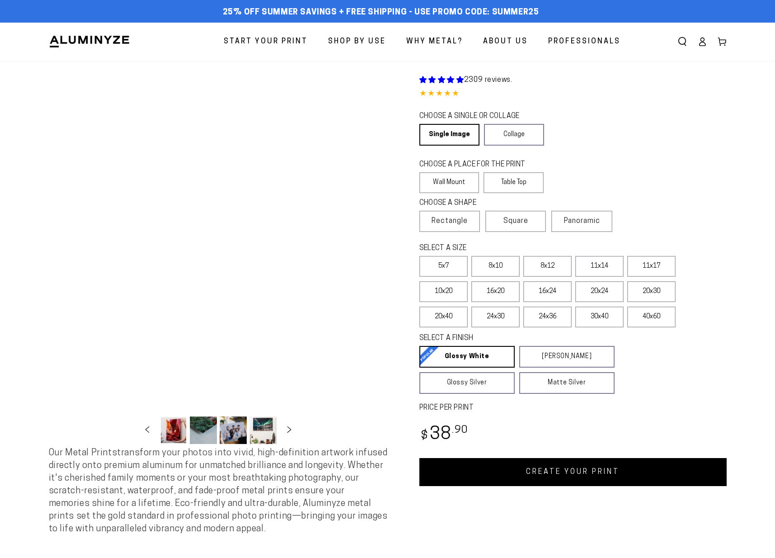 The width and height of the screenshot is (775, 558). Describe the element at coordinates (467, 383) in the screenshot. I see `a: Glossy Silver` at that location.